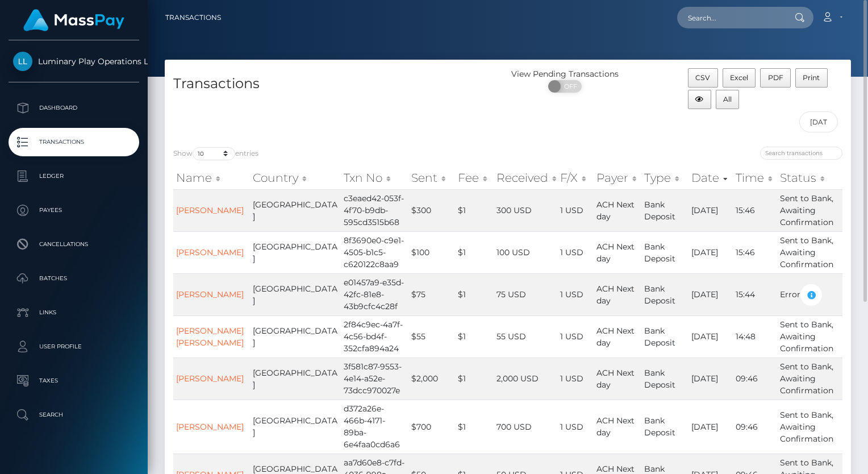 This screenshot has width=868, height=474. What do you see at coordinates (74, 245) in the screenshot?
I see `a: Cancellations` at bounding box center [74, 245].